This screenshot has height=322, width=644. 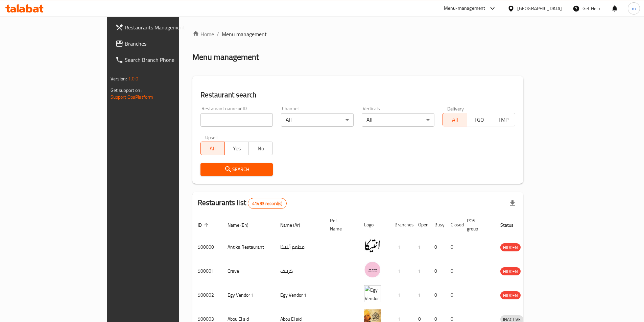 What do you see at coordinates (299, 247) in the screenshot?
I see `td: مطعم أنتيكا` at bounding box center [299, 247].